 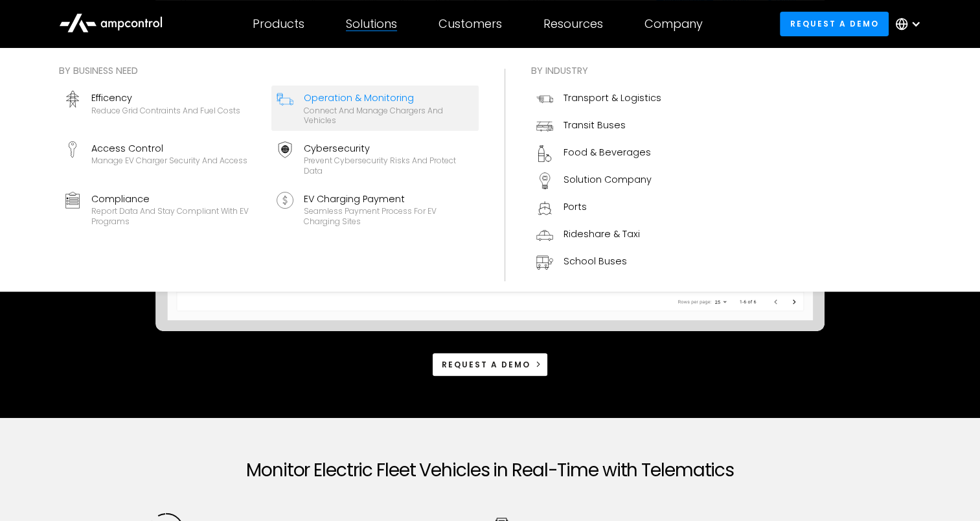 What do you see at coordinates (673, 24) in the screenshot?
I see `div: Company` at bounding box center [673, 24].